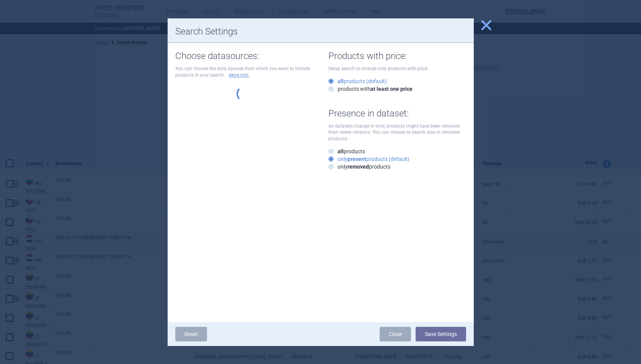  I want to click on button: Save Settings, so click(441, 334).